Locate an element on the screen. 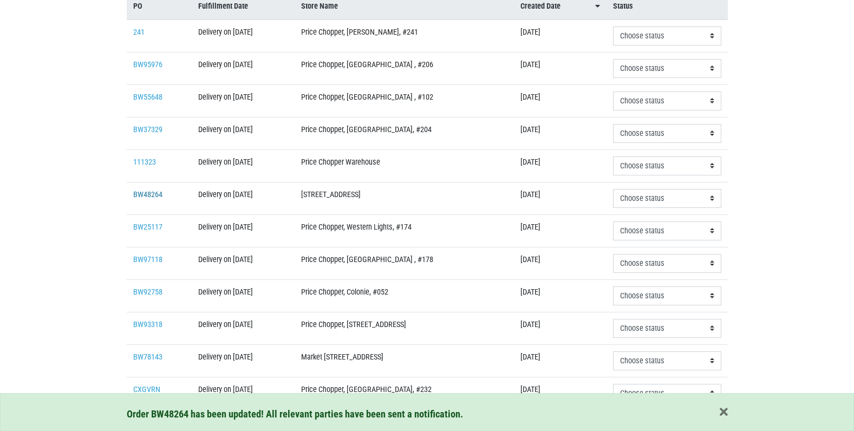 The image size is (854, 431). a: BW93318 is located at coordinates (148, 324).